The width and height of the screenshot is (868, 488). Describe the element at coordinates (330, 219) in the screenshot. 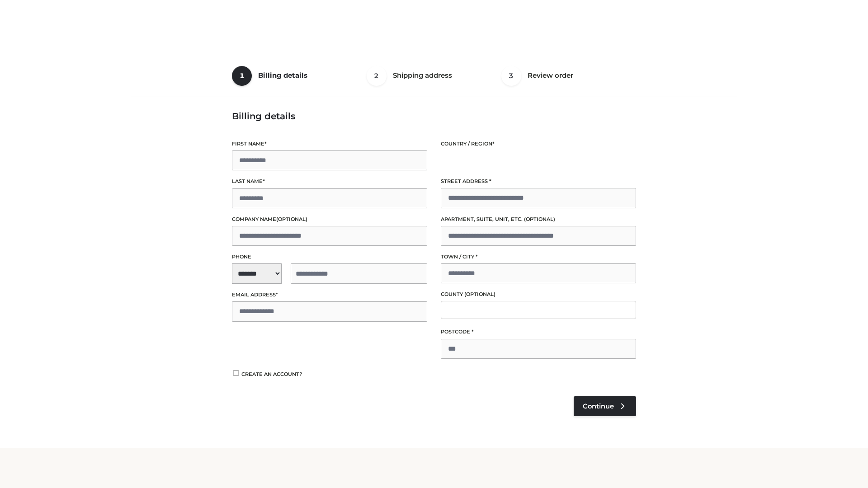

I see `label: Company name` at that location.